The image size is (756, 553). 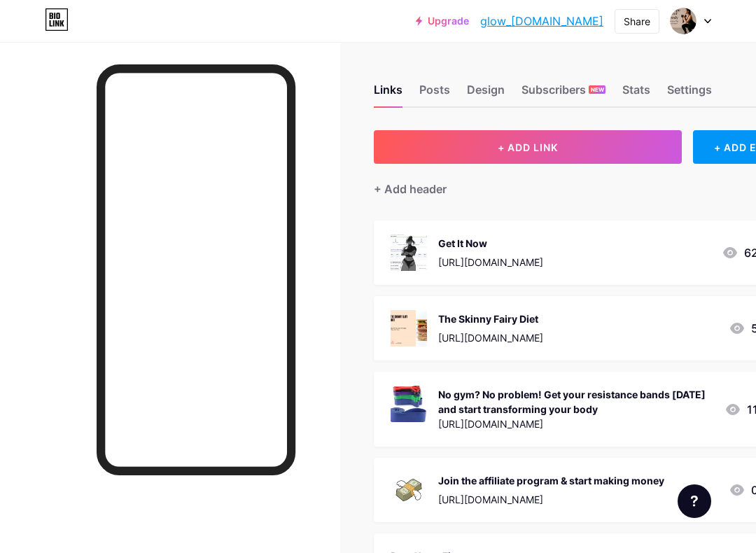 What do you see at coordinates (410, 189) in the screenshot?
I see `div: + Add header` at bounding box center [410, 189].